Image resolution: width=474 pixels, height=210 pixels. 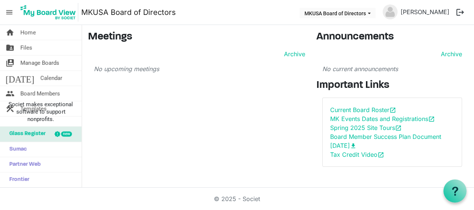 What do you see at coordinates (48, 12) in the screenshot?
I see `img: My Board View Logo` at bounding box center [48, 12].